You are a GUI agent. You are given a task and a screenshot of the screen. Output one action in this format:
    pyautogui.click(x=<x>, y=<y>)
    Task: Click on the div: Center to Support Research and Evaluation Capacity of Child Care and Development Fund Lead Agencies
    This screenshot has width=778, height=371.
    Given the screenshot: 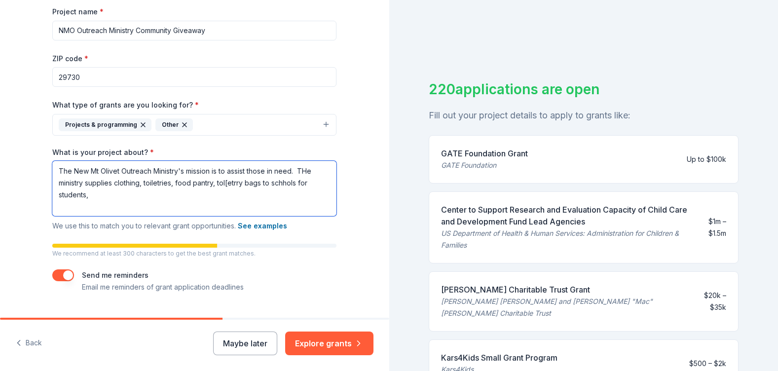 What is the action you would take?
    pyautogui.click(x=567, y=215)
    